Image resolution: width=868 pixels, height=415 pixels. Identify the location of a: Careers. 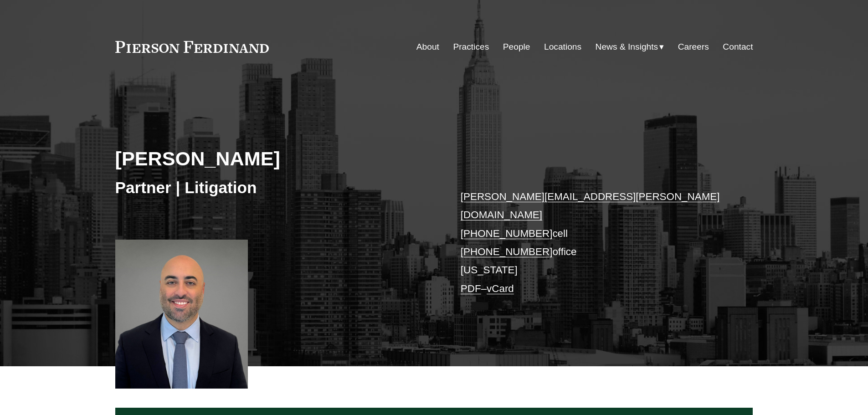
(693, 47).